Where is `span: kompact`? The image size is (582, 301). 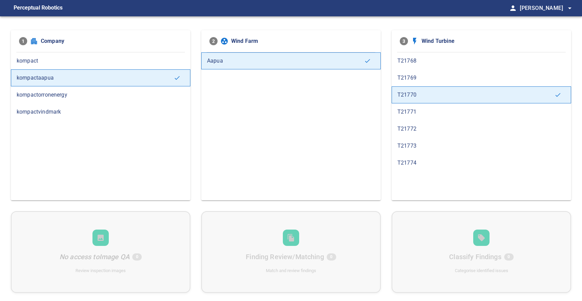 span: kompact is located at coordinates (101, 61).